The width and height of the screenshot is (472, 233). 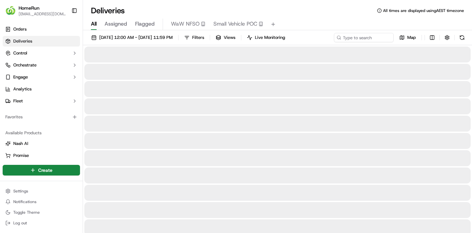 I want to click on button: Map, so click(x=407, y=37).